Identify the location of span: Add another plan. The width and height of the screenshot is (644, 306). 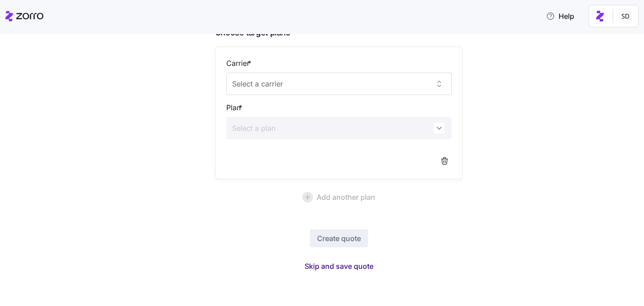
(346, 197).